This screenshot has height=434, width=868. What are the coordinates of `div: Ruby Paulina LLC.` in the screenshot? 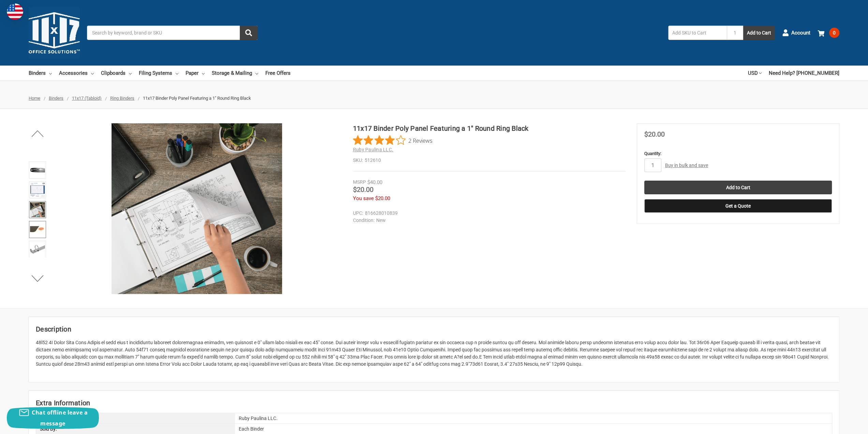 It's located at (534, 418).